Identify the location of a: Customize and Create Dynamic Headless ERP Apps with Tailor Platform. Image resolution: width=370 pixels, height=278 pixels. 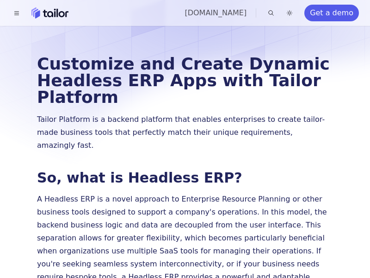
(183, 80).